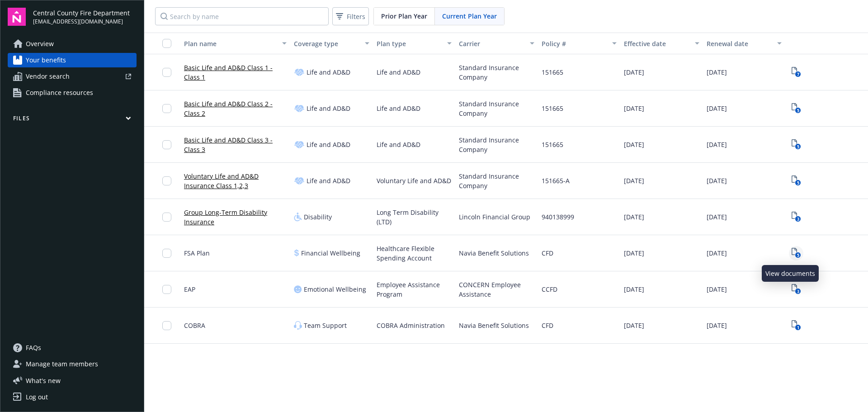 The width and height of the screenshot is (868, 412). I want to click on button: Renewal date, so click(744, 44).